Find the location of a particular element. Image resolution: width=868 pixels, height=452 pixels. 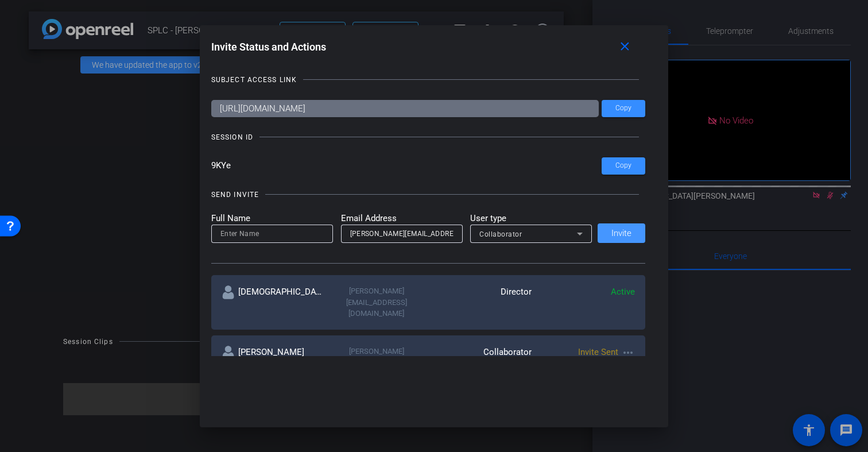

span: Active is located at coordinates (623, 292).